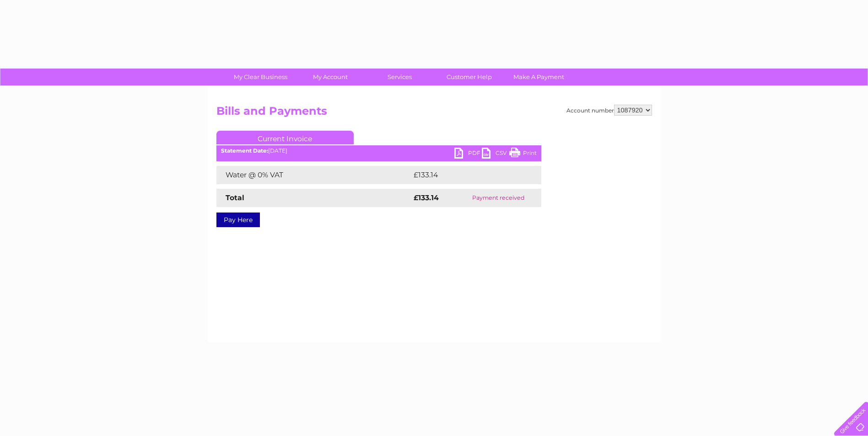 This screenshot has height=436, width=868. What do you see at coordinates (314, 175) in the screenshot?
I see `td: Water @ 0% VAT` at bounding box center [314, 175].